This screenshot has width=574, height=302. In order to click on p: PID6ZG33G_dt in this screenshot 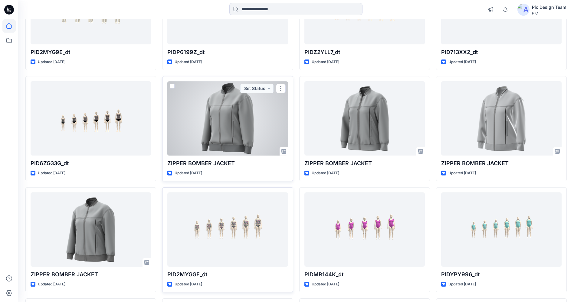, I will do `click(91, 164)`.